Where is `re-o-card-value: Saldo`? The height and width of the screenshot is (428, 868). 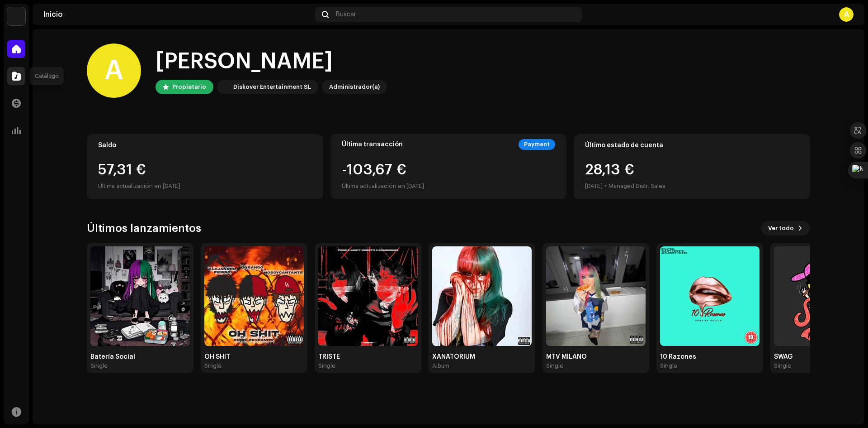
re-o-card-value: Saldo is located at coordinates (205, 167).